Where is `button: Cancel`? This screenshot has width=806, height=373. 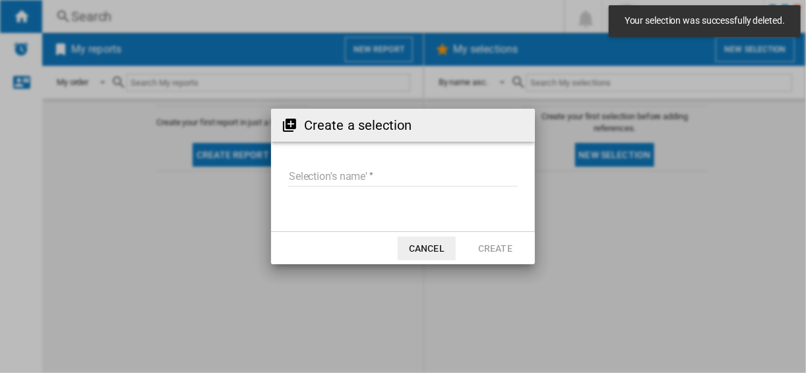 button: Cancel is located at coordinates (427, 249).